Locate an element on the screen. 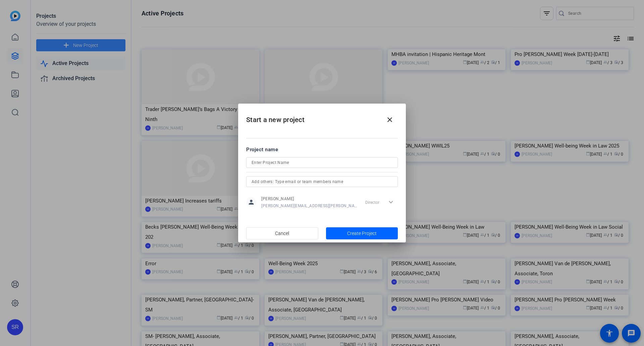 The image size is (644, 346). input: Enter Project Name is located at coordinates (322, 163).